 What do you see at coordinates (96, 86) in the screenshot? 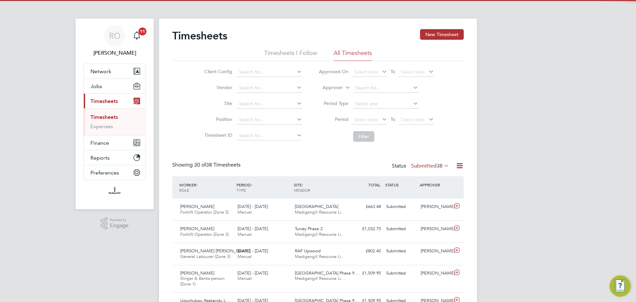
I see `span: Jobs` at bounding box center [96, 86].